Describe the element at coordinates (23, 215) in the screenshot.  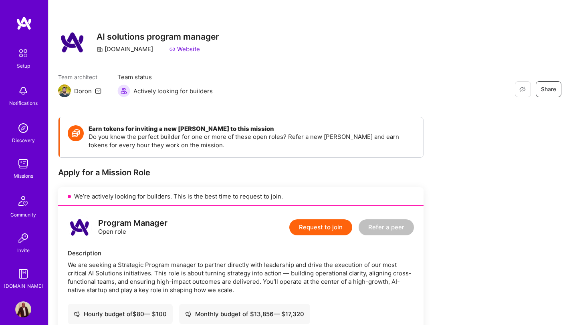
I see `div: Community` at that location.